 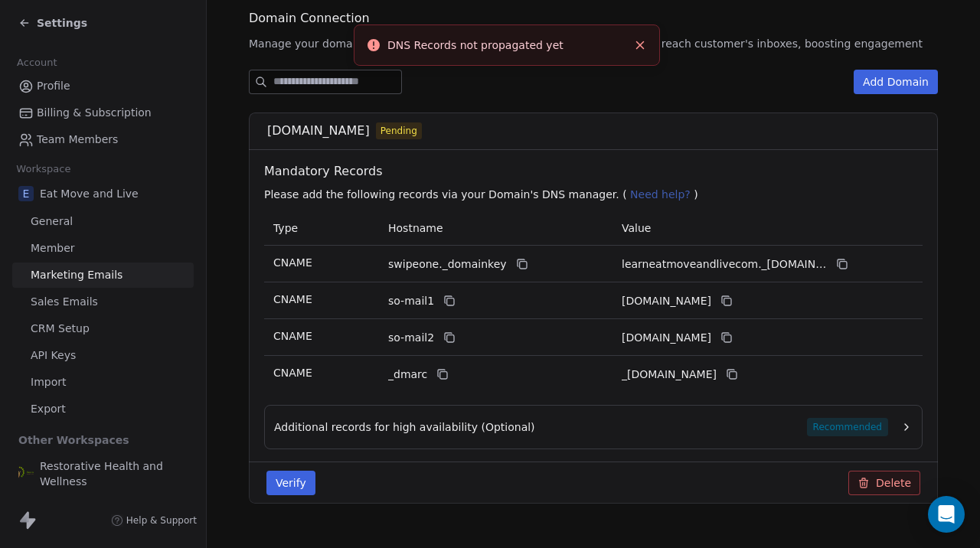 What do you see at coordinates (48, 381) in the screenshot?
I see `span: Import` at bounding box center [48, 381].